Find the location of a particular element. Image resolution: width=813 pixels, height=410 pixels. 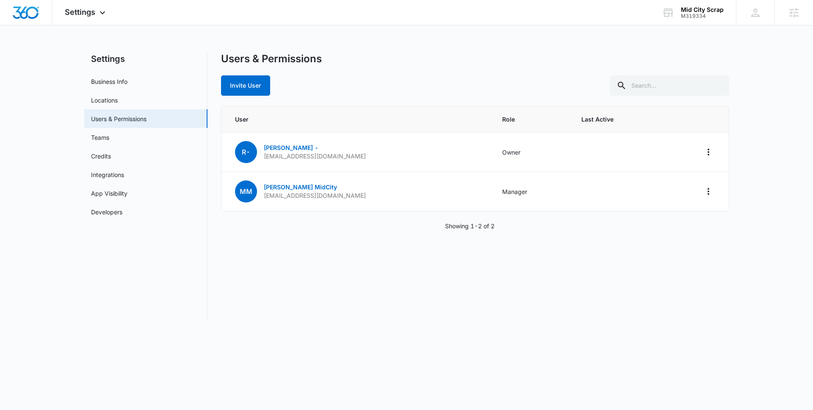

div: account name is located at coordinates (702, 10).